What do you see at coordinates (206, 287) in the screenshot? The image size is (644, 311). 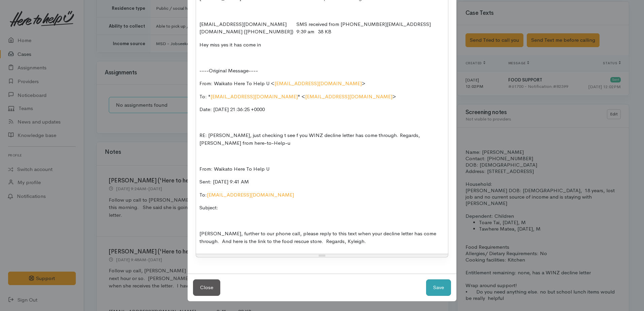 I see `button: Close` at bounding box center [206, 287].